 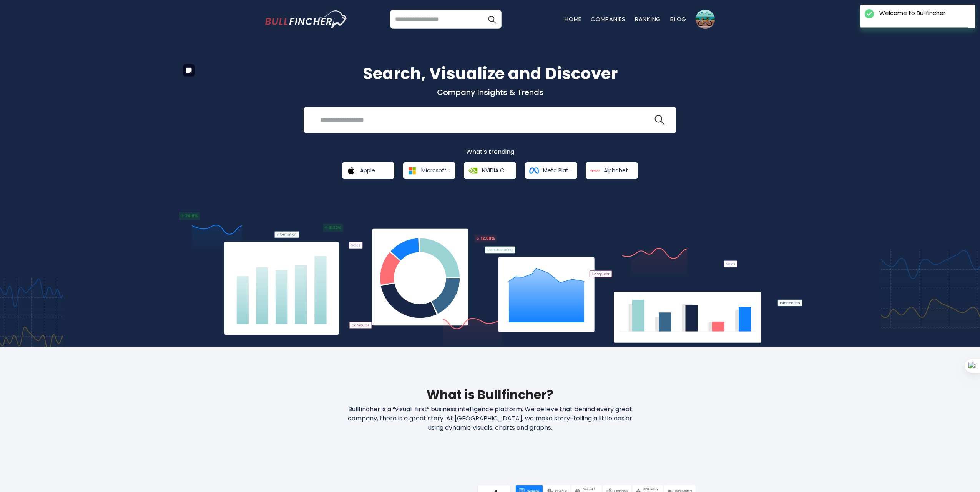 What do you see at coordinates (490, 170) in the screenshot?
I see `a: NVIDIA Corporation` at bounding box center [490, 170].